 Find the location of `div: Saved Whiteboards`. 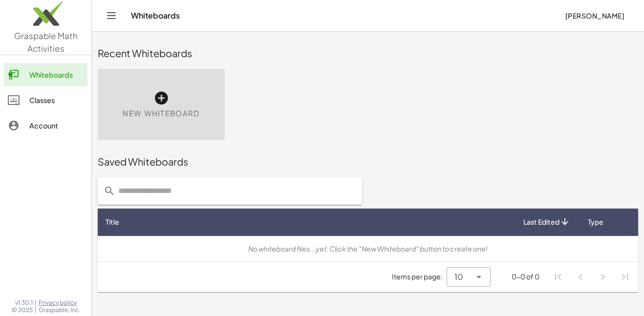

div: Saved Whiteboards is located at coordinates (368, 161).